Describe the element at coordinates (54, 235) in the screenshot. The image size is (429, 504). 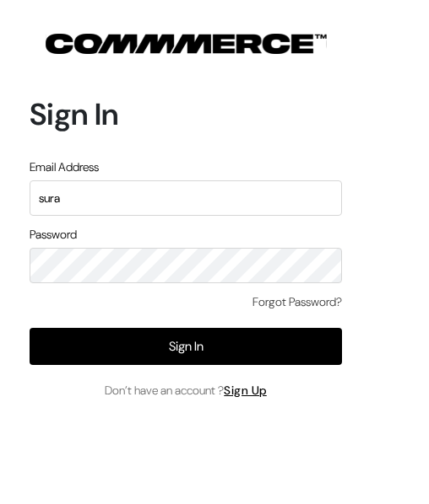
I see `label: Password` at that location.